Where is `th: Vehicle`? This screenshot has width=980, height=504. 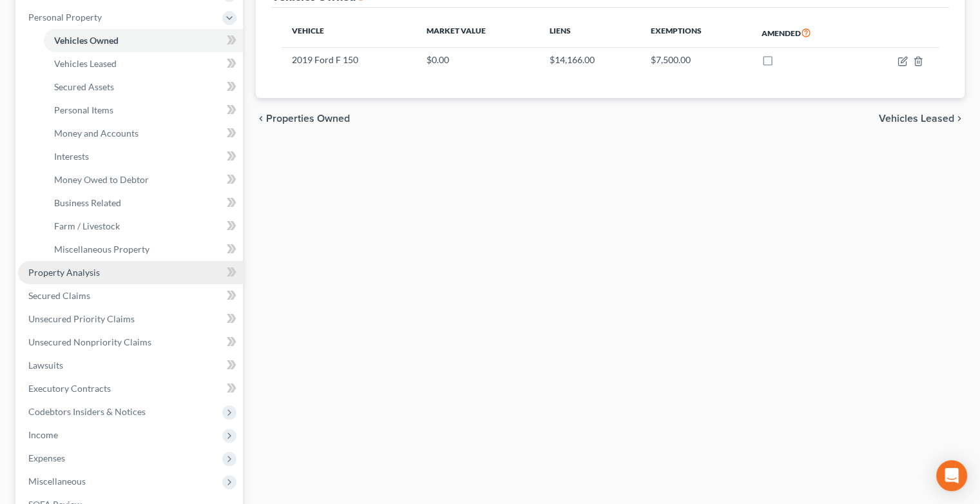 th: Vehicle is located at coordinates (348, 33).